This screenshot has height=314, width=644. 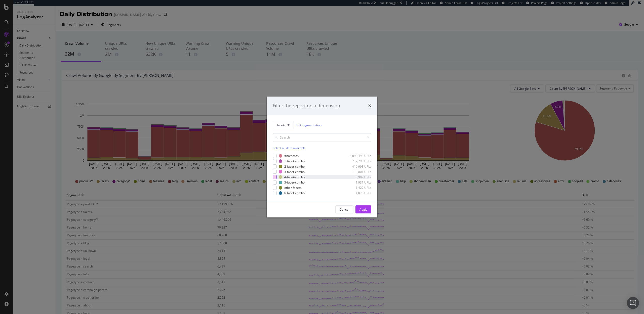 I want to click on div: 4-facet-combo, so click(x=294, y=177).